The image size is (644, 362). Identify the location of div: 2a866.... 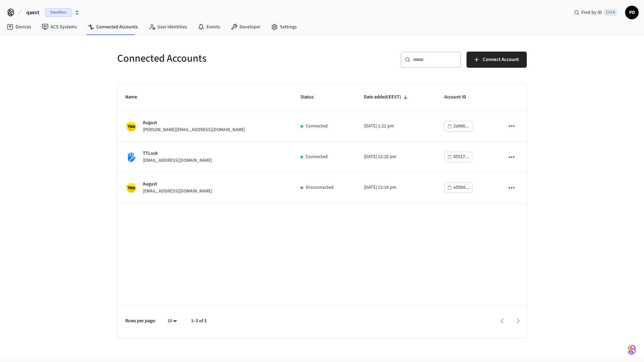
(461, 126).